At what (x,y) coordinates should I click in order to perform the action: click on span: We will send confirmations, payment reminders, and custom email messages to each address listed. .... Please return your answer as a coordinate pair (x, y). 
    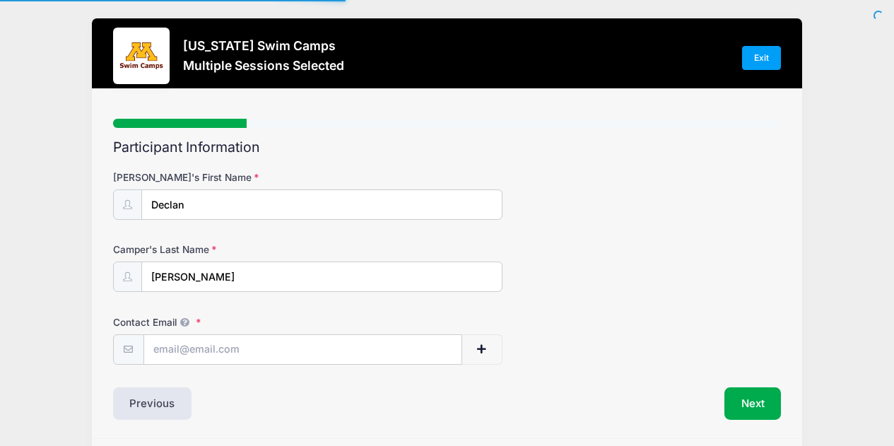
    Looking at the image, I should click on (185, 322).